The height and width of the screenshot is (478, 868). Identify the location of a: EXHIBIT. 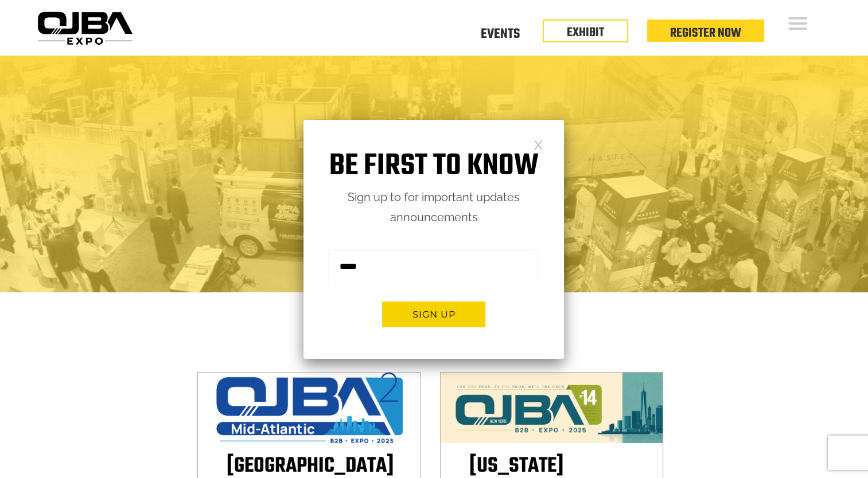
(585, 33).